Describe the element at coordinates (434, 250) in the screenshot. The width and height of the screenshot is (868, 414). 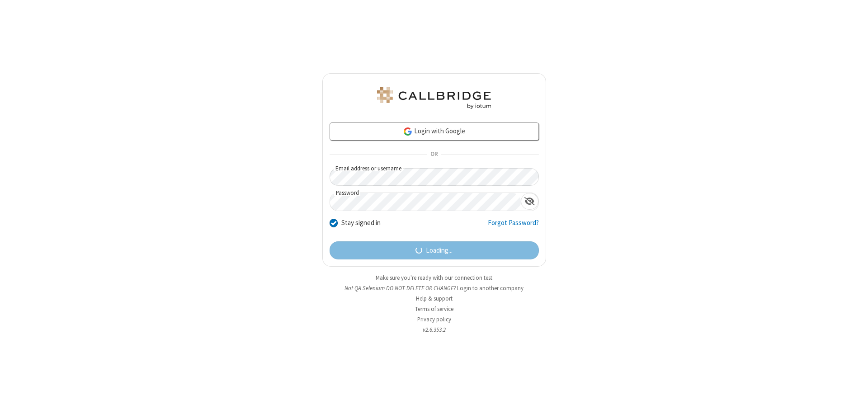
I see `button: Loading...` at that location.